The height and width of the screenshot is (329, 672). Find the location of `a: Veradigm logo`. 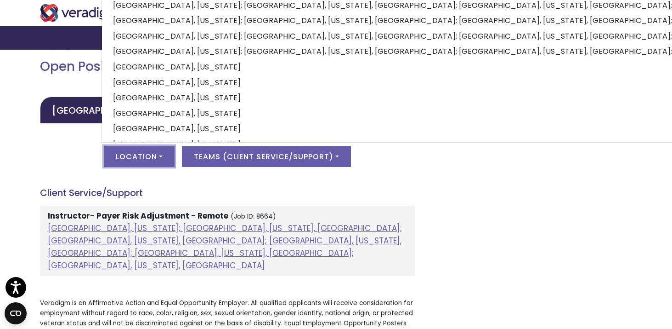

a: Veradigm logo is located at coordinates (80, 13).